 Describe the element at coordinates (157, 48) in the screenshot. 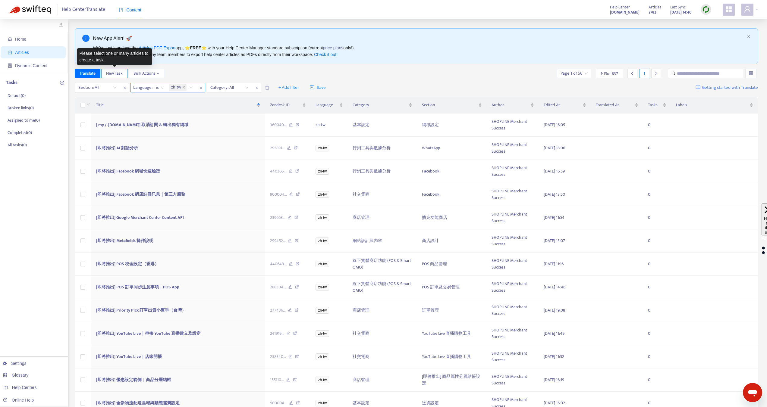

I see `a: Articles PDF Export` at that location.